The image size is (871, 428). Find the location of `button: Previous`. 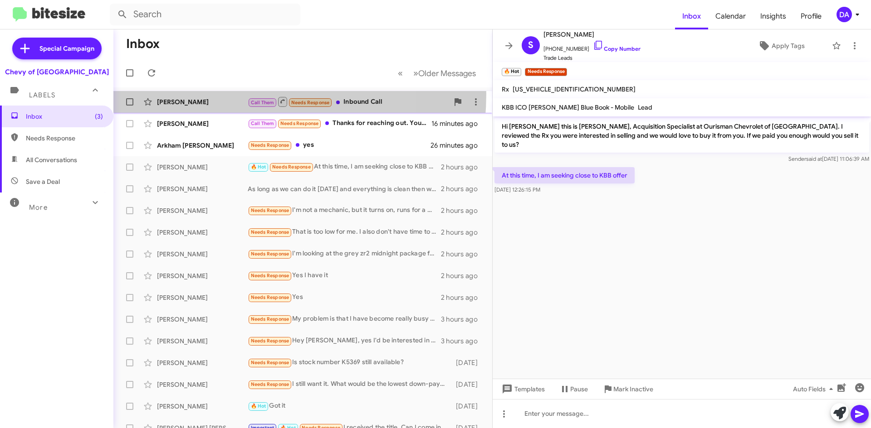

button: Previous is located at coordinates (400, 73).